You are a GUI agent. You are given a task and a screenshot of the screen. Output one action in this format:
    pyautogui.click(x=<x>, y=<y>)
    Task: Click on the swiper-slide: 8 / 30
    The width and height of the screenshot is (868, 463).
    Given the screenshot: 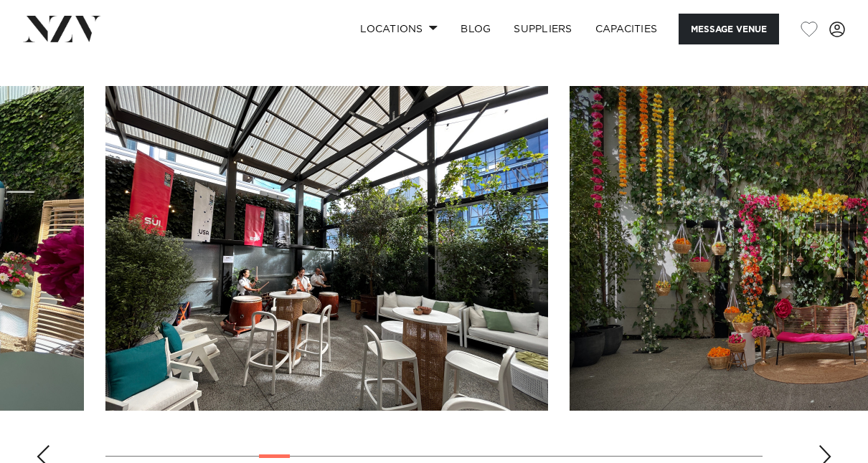 What is the action you would take?
    pyautogui.click(x=327, y=248)
    